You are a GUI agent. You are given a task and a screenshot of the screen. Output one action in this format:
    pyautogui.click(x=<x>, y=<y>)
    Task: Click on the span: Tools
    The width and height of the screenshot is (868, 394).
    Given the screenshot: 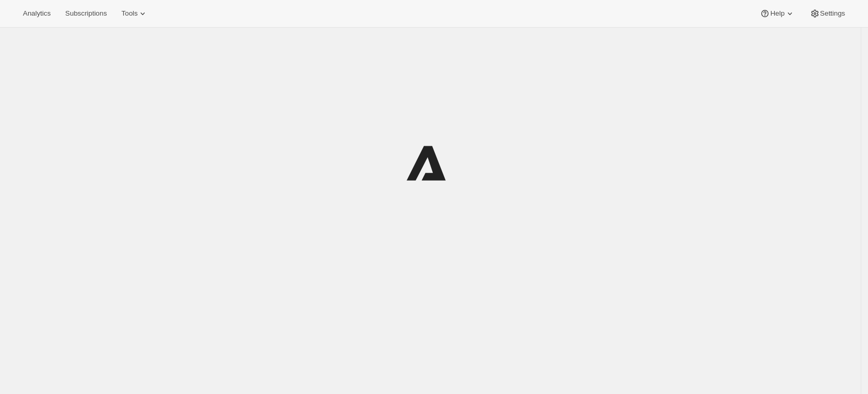 What is the action you would take?
    pyautogui.click(x=129, y=13)
    